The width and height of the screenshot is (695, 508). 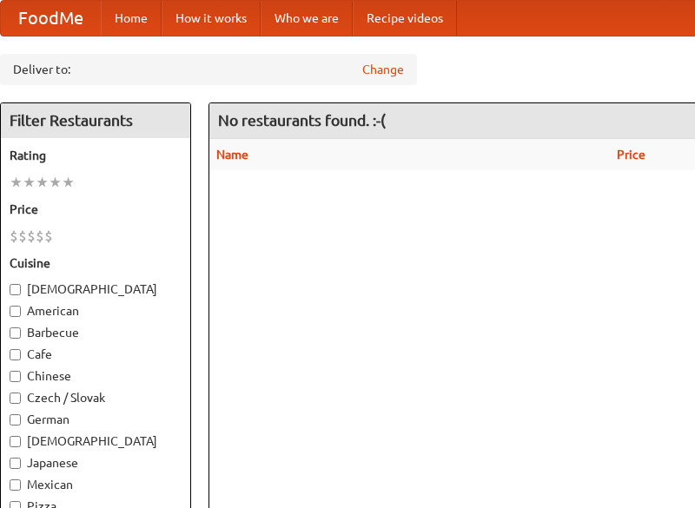 What do you see at coordinates (131, 18) in the screenshot?
I see `a: Home` at bounding box center [131, 18].